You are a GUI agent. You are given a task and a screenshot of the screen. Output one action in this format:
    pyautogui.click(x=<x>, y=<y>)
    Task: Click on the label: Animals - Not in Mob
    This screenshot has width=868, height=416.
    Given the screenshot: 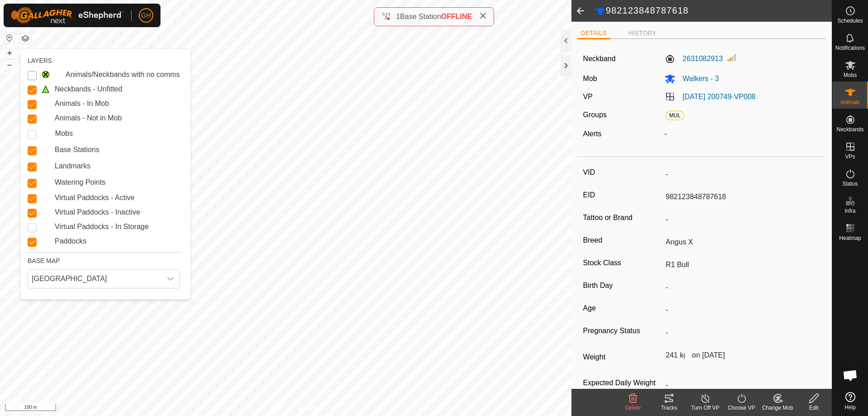 What is the action you would take?
    pyautogui.click(x=88, y=118)
    